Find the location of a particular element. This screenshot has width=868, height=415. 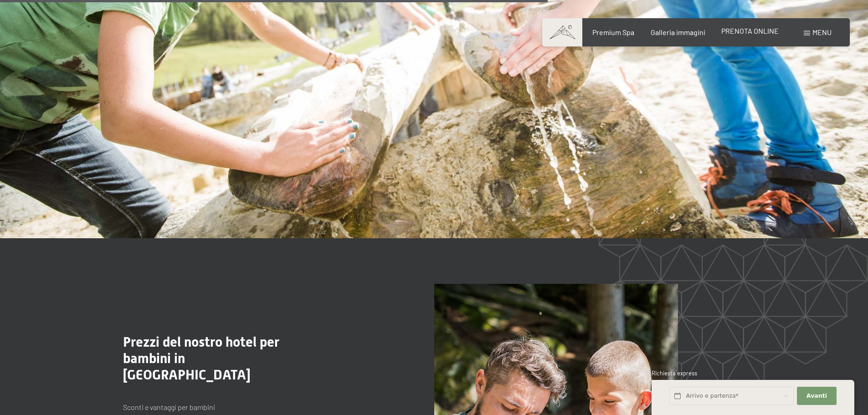

span: Avanti is located at coordinates (816, 396).